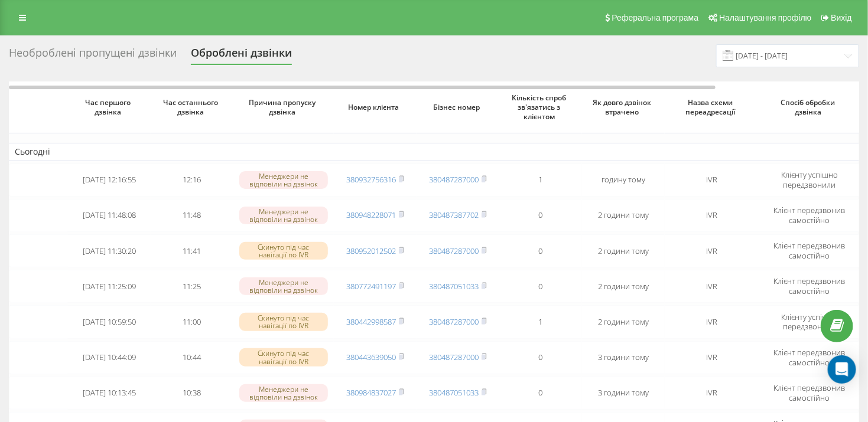  I want to click on span: Як довго дзвінок втрачено, so click(623, 107).